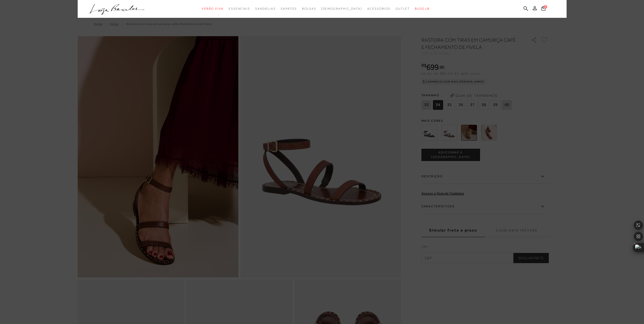  Describe the element at coordinates (213, 9) in the screenshot. I see `span: Verão Viva` at that location.